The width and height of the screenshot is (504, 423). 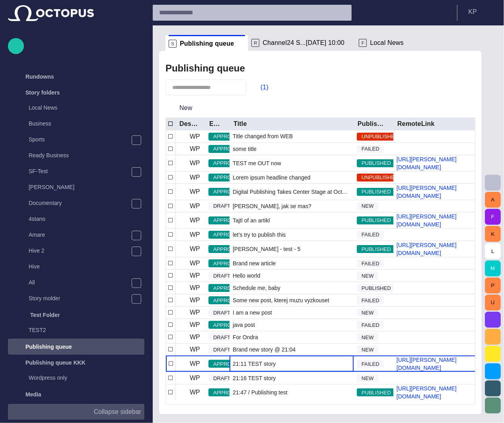 What do you see at coordinates (281, 300) in the screenshot?
I see `span: Some new post, kterej muzu vyzkouset` at bounding box center [281, 300].